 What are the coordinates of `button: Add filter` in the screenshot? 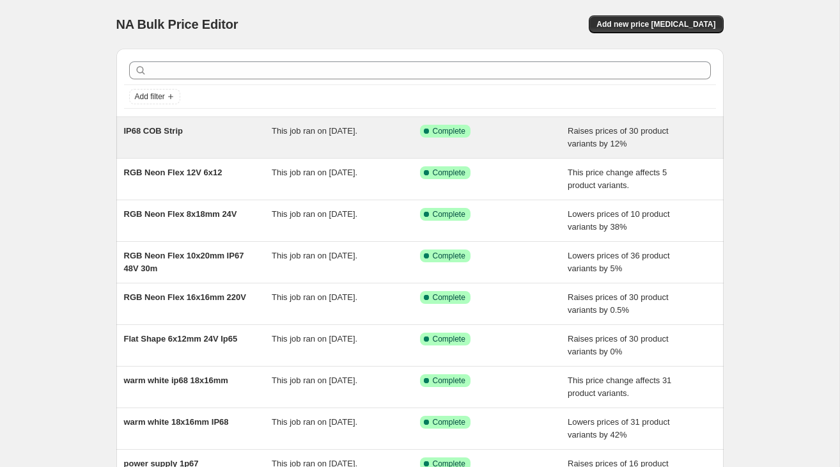 It's located at (155, 97).